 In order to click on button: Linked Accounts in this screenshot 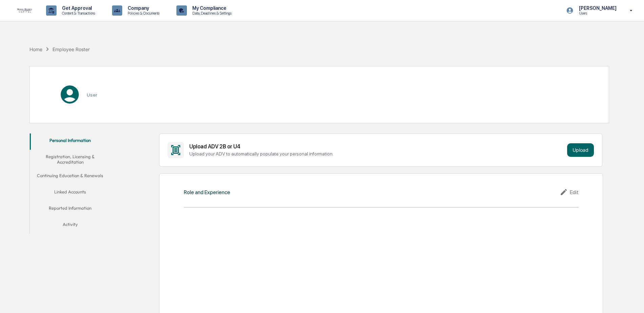, I will do `click(70, 193)`.